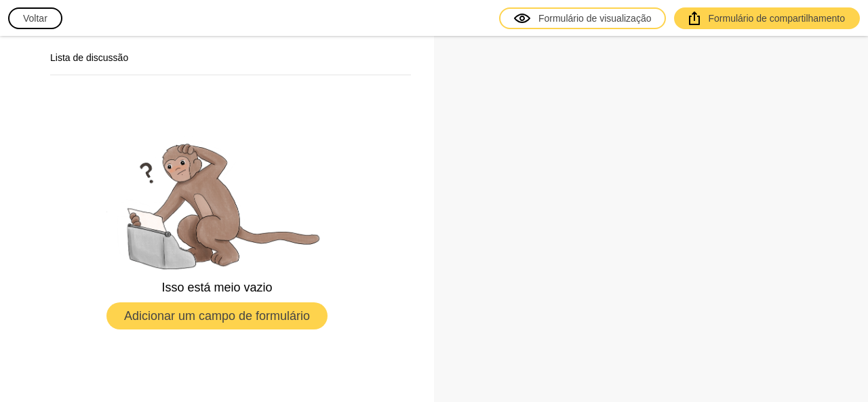  I want to click on font: Lista de discussão, so click(89, 58).